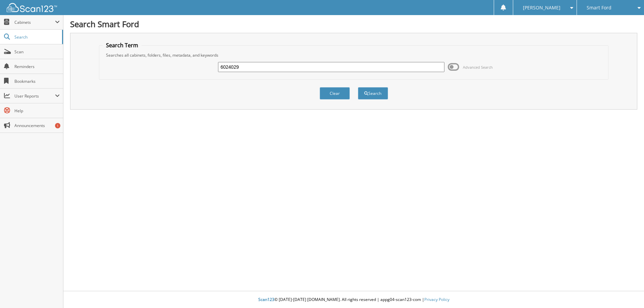 This screenshot has height=308, width=644. What do you see at coordinates (122, 45) in the screenshot?
I see `legend: Search Term` at bounding box center [122, 45].